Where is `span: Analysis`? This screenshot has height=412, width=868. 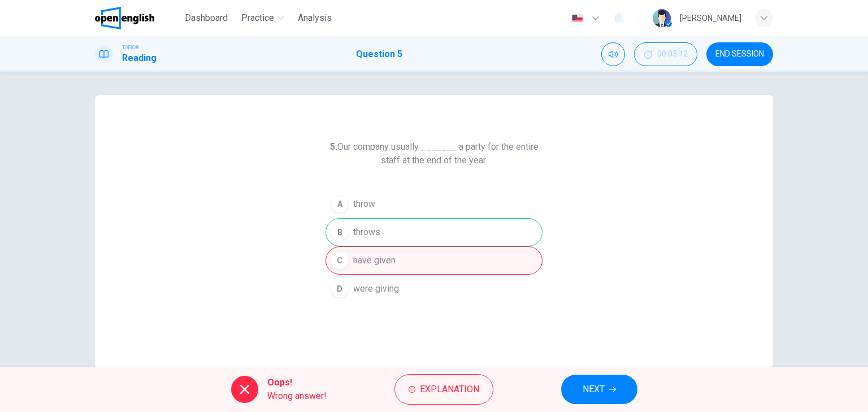
span: Analysis is located at coordinates (315, 18).